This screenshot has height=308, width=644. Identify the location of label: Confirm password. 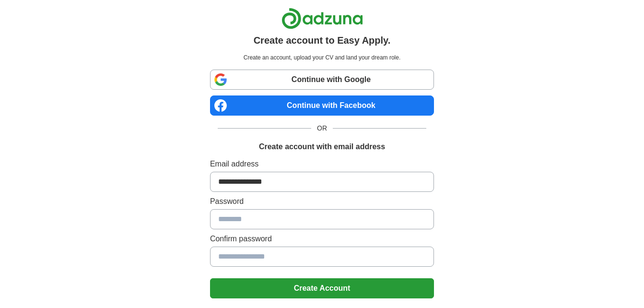
(321, 239).